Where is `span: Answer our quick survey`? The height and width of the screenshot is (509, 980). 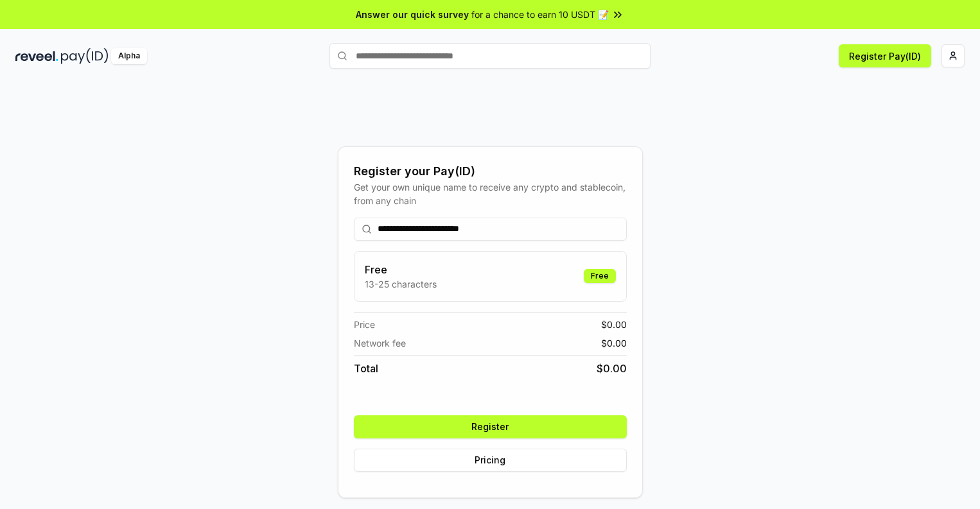 span: Answer our quick survey is located at coordinates (412, 14).